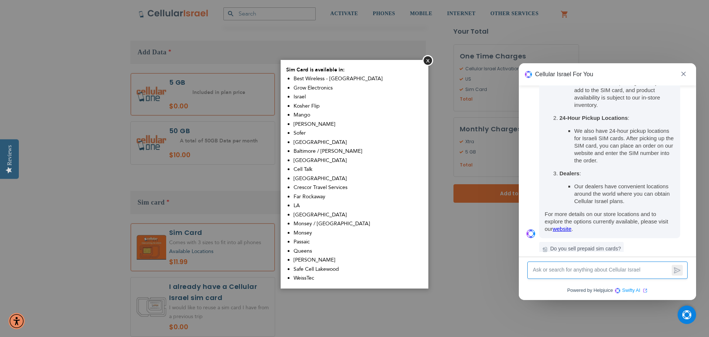  What do you see at coordinates (303, 232) in the screenshot?
I see `span: Monsey` at bounding box center [303, 232].